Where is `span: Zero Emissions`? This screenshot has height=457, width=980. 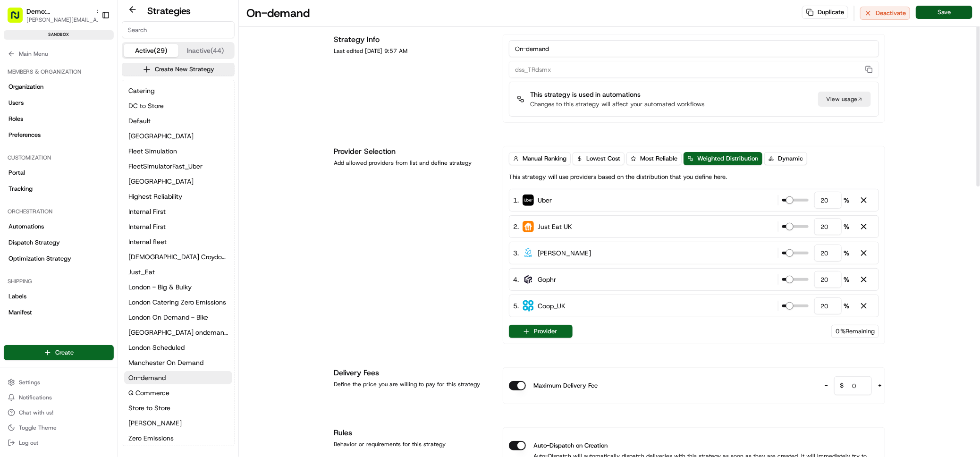 span: Zero Emissions is located at coordinates (151, 438).